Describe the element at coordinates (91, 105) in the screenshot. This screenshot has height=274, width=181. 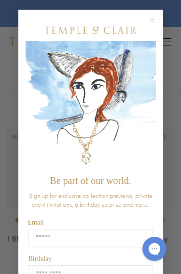
I see `img: c4a9eb12-d91a-4d4a-8ee0-386386f4f338.jpeg` at that location.